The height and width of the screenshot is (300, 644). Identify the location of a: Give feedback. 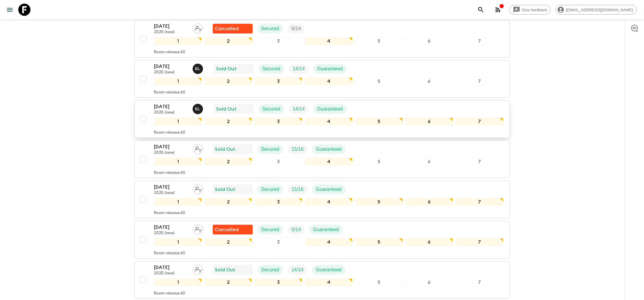
(530, 10).